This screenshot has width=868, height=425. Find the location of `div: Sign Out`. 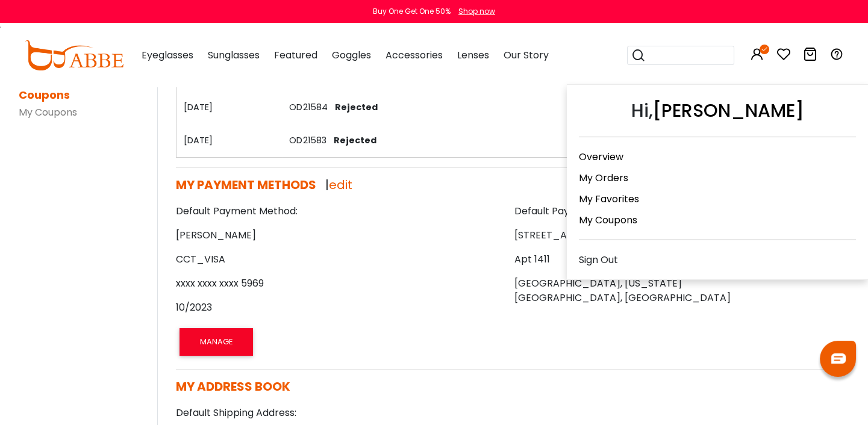

div: Sign Out is located at coordinates (717, 260).